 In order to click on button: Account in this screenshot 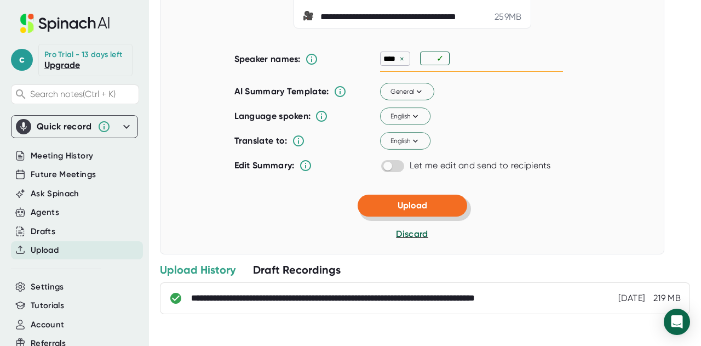, I will do `click(47, 324)`.